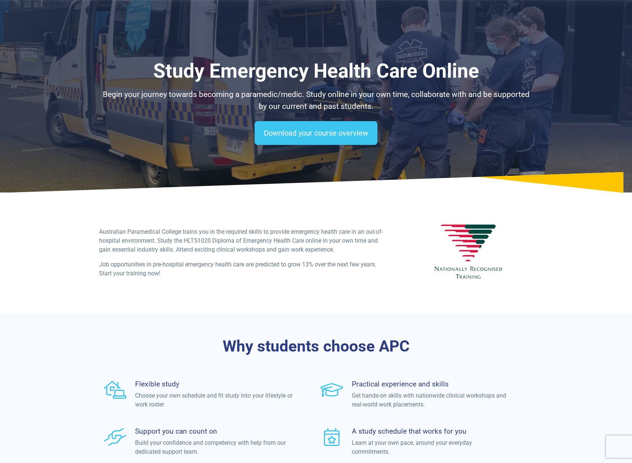 This screenshot has height=463, width=632. Describe the element at coordinates (431, 400) in the screenshot. I see `p: Get hands-on skills with nationwide clinical workshops and real-world work placements.` at that location.